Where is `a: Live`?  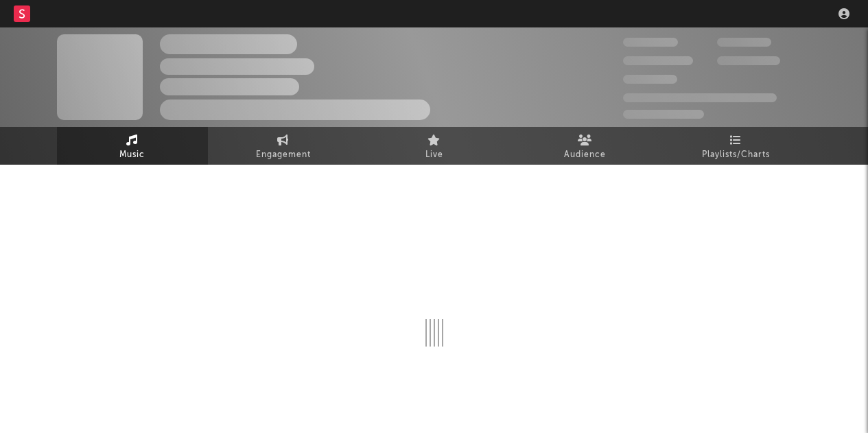
a: Live is located at coordinates (434, 146).